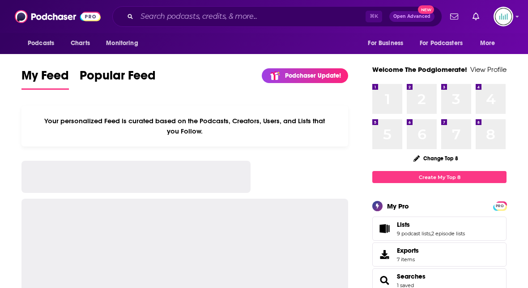 This screenshot has width=528, height=288. What do you see at coordinates (185, 126) in the screenshot?
I see `div: Your personalized Feed is curated based on the Podcasts, Creators, Users, and Lists that you Follow.` at bounding box center [185, 126].